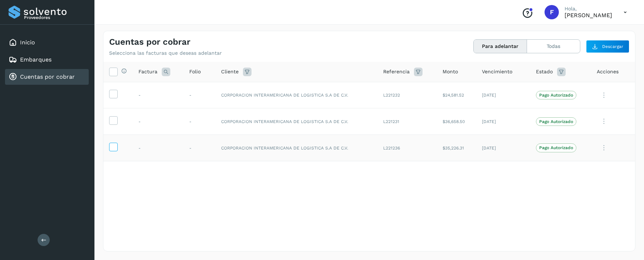 The width and height of the screenshot is (644, 260). What do you see at coordinates (500, 46) in the screenshot?
I see `button: Para adelantar` at bounding box center [500, 46].